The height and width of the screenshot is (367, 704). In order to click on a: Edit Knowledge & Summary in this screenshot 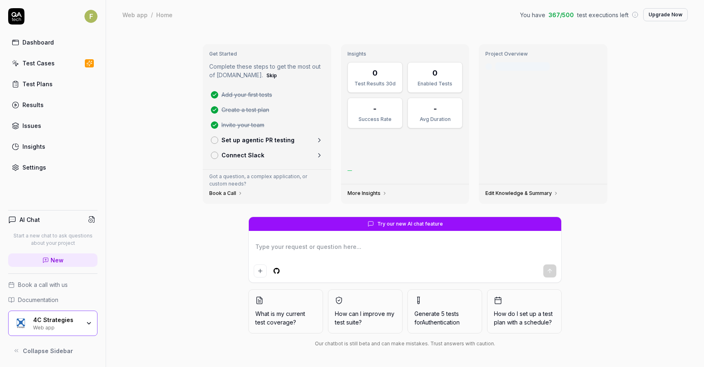, I will do `click(522, 193)`.